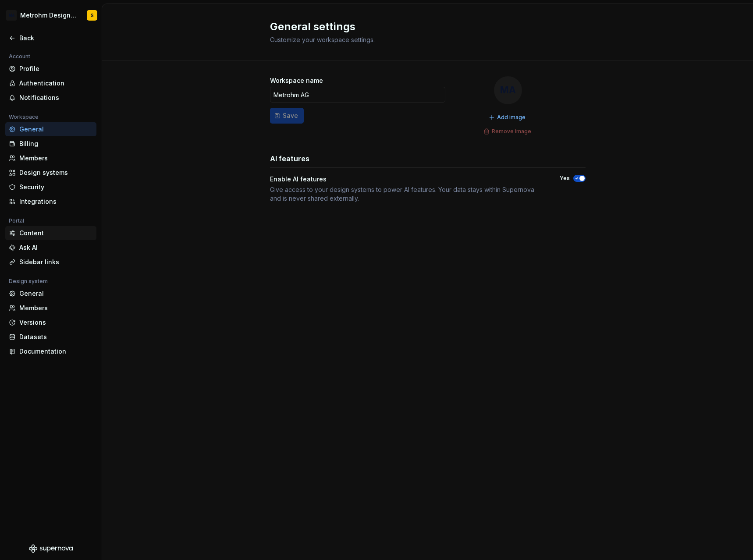 This screenshot has height=560, width=753. What do you see at coordinates (56, 83) in the screenshot?
I see `div: Authentication` at bounding box center [56, 83].